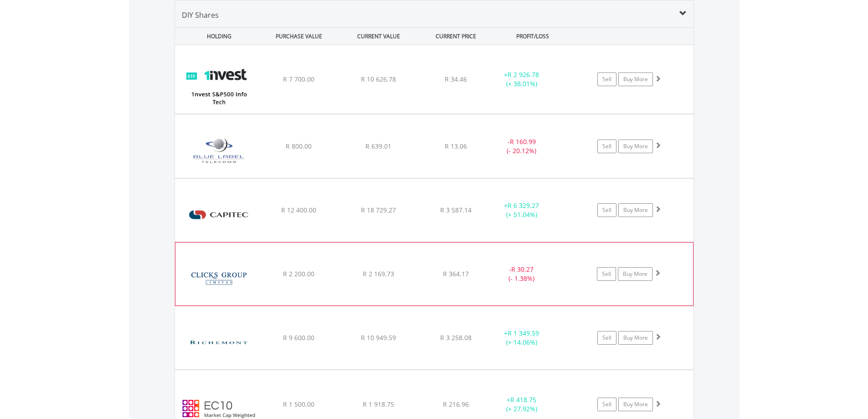 Image resolution: width=868 pixels, height=419 pixels. What do you see at coordinates (217, 36) in the screenshot?
I see `div: HOLDING` at bounding box center [217, 36].